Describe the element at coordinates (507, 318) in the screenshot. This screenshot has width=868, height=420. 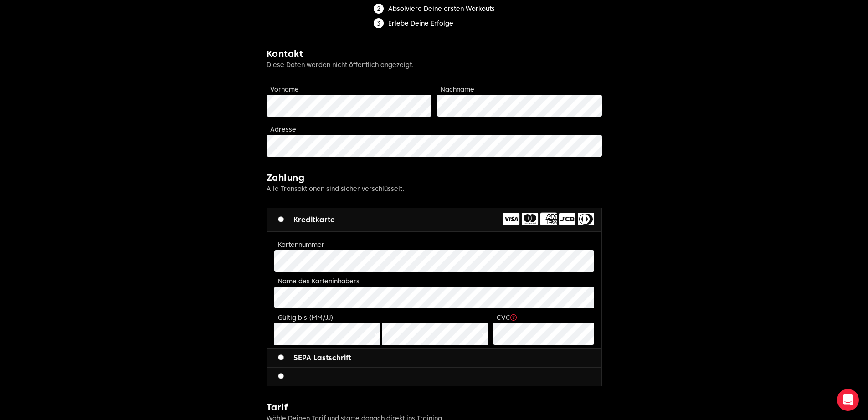
I see `label: CVC` at that location.